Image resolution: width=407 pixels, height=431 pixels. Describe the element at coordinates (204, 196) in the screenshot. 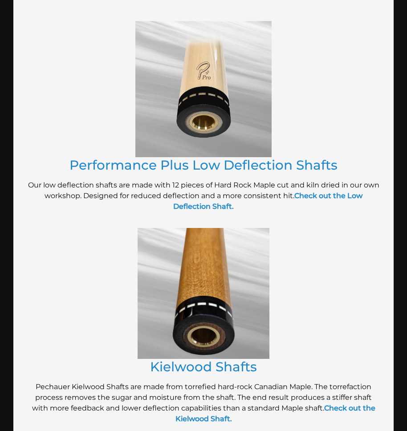

I see `p: Our low deflection shafts are made with 12 pieces of Hard Rock Maple cut and kiln dried in our ow...` at that location.